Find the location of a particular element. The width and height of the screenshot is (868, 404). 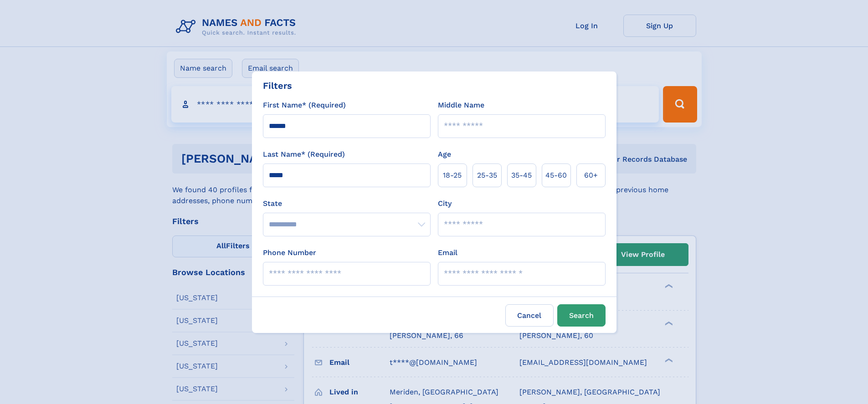

label: Cancel is located at coordinates (530, 315).